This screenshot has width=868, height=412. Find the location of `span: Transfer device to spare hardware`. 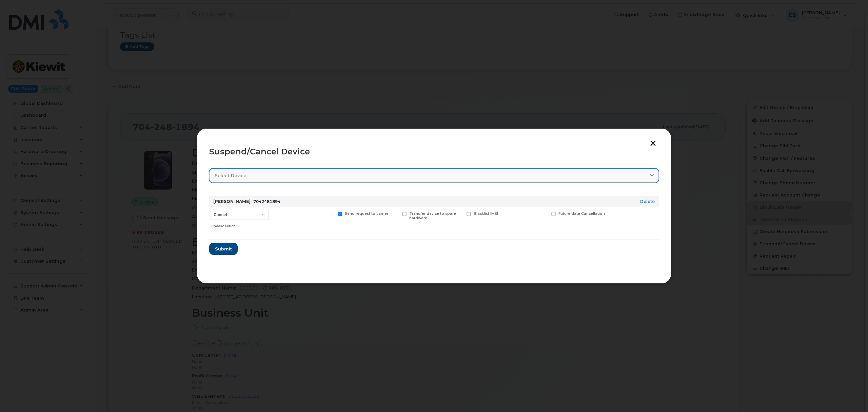

span: Transfer device to spare hardware is located at coordinates (433, 216).